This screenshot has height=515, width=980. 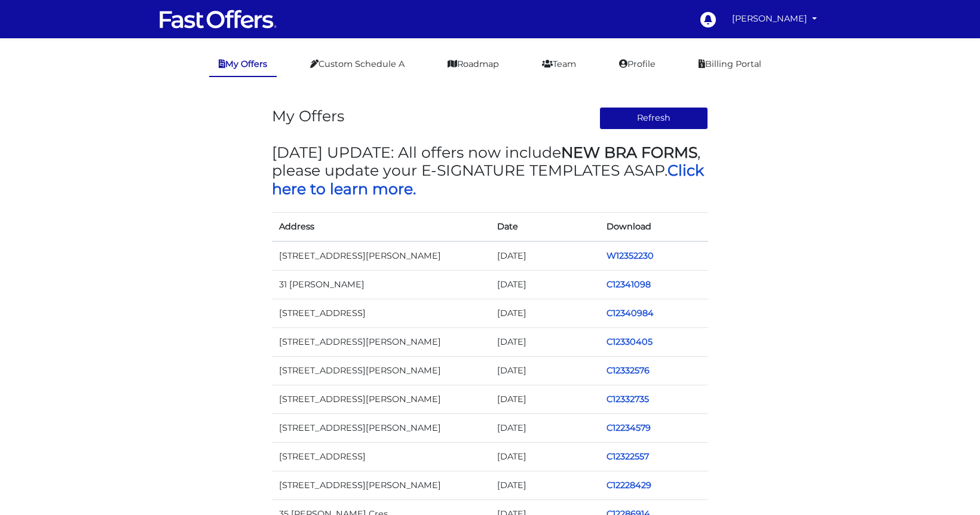 What do you see at coordinates (629, 485) in the screenshot?
I see `a: C12228429` at bounding box center [629, 485].